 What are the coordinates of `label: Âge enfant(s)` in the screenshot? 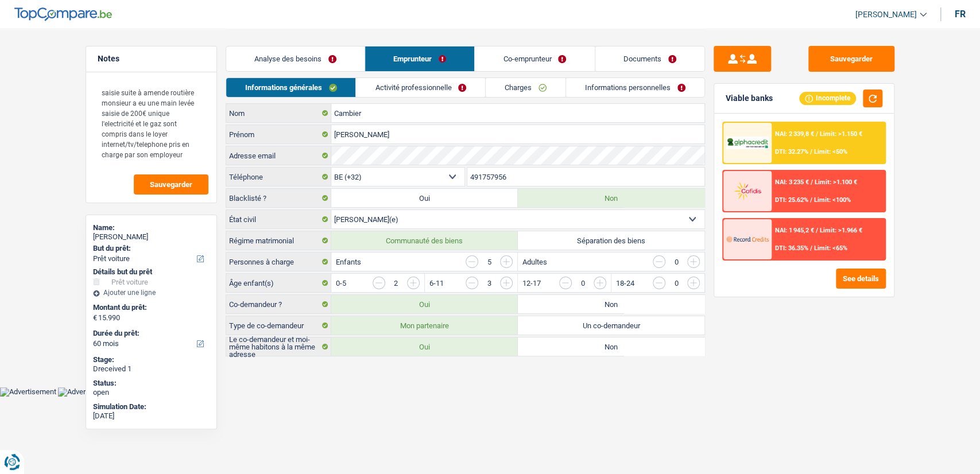 It's located at (279, 283).